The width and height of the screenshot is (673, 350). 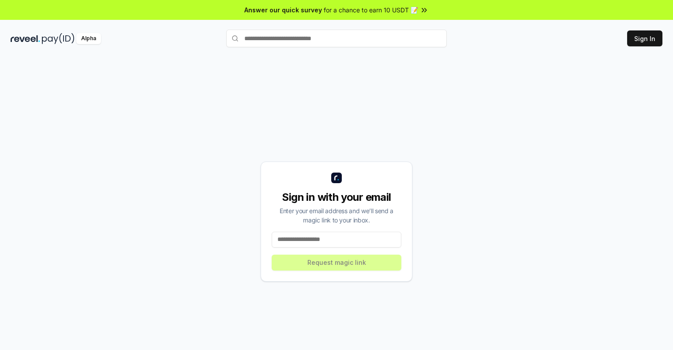 What do you see at coordinates (337, 215) in the screenshot?
I see `div: Enter your email address and we’ll send a magic link to your inbox.` at bounding box center [337, 215].